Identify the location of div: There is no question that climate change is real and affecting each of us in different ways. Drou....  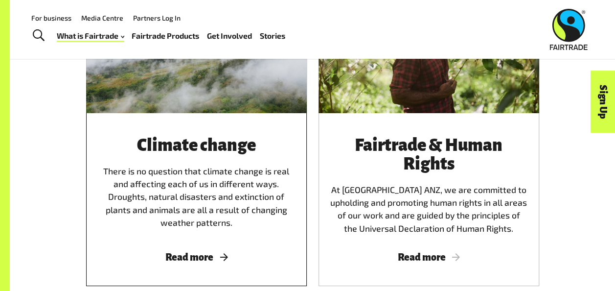
(196, 185).